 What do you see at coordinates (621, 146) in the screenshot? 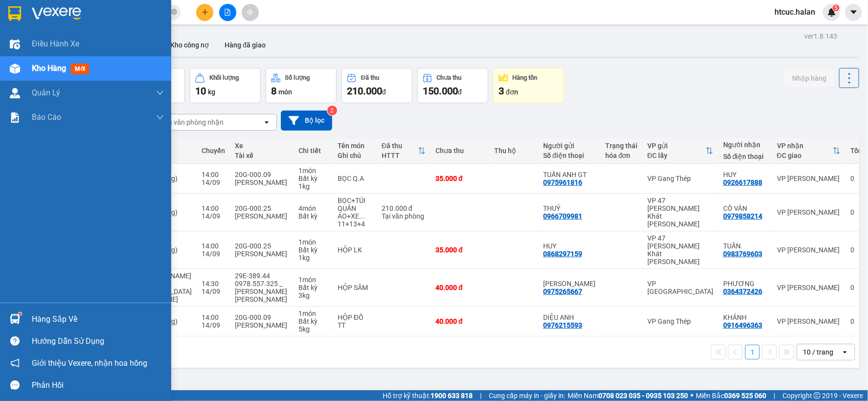
I see `div: Trạng thái` at bounding box center [621, 146].